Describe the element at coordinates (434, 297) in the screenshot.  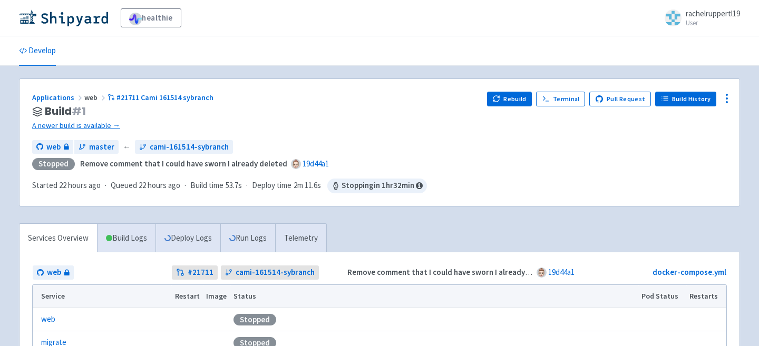
I see `th: Status` at that location.